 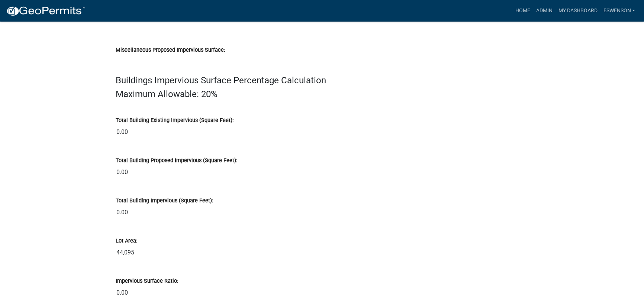 I want to click on label: Total Building Impervious (Square Feet):, so click(x=164, y=201).